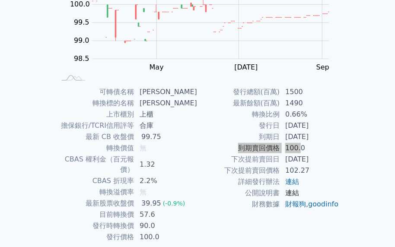 This screenshot has height=247, width=395. Describe the element at coordinates (174, 203) in the screenshot. I see `span: (-0.9%)` at that location.